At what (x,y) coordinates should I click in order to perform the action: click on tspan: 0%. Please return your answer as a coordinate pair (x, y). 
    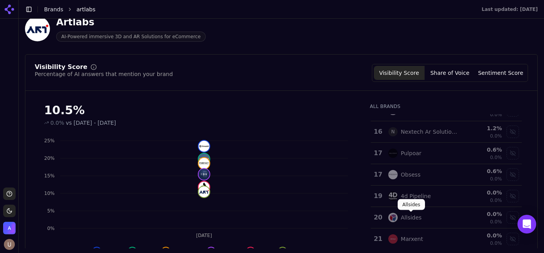
    Looking at the image, I should click on (51, 229).